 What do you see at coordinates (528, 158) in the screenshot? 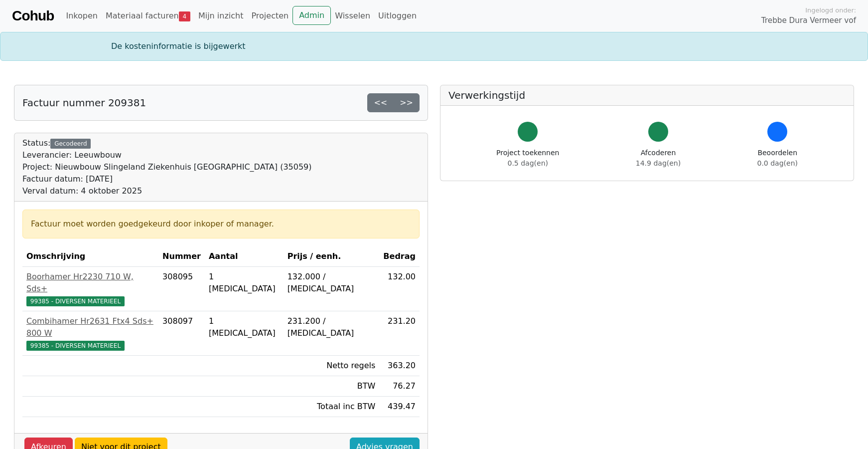
I see `div: Project toekennen` at bounding box center [528, 158].